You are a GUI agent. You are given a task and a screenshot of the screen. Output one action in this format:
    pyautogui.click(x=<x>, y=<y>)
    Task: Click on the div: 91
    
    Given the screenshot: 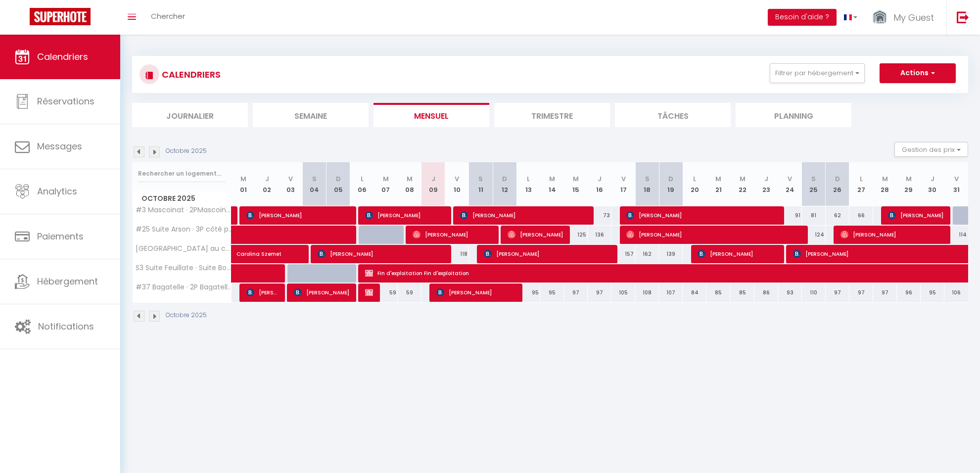 What is the action you would take?
    pyautogui.click(x=790, y=215)
    